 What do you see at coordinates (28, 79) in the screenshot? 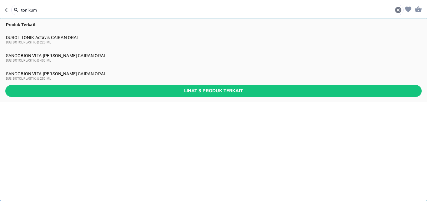
I see `span: DUS, BOTOL PLASTIK @ 250 ML` at bounding box center [28, 79].